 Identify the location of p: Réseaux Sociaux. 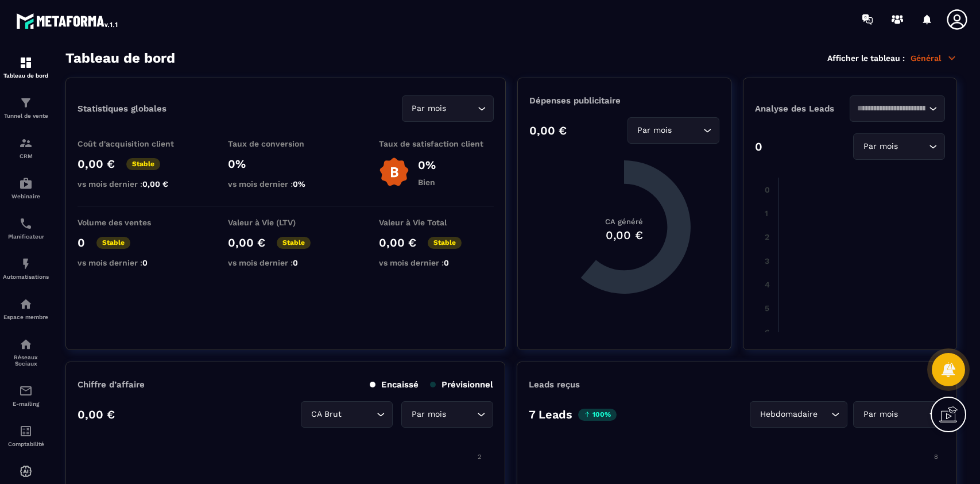
(26, 360).